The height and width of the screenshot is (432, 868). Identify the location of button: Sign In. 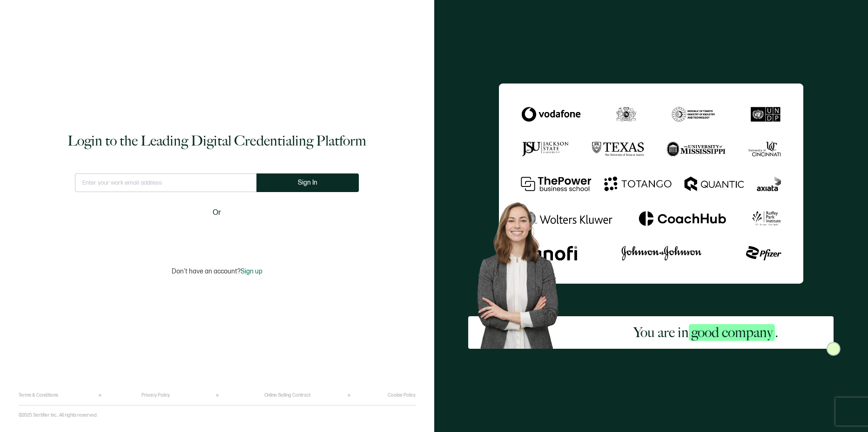
(308, 183).